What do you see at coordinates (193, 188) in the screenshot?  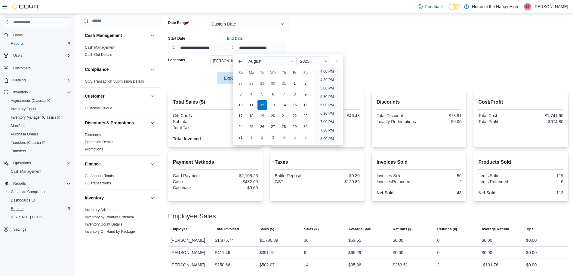 I see `div: Cashback` at bounding box center [193, 188].